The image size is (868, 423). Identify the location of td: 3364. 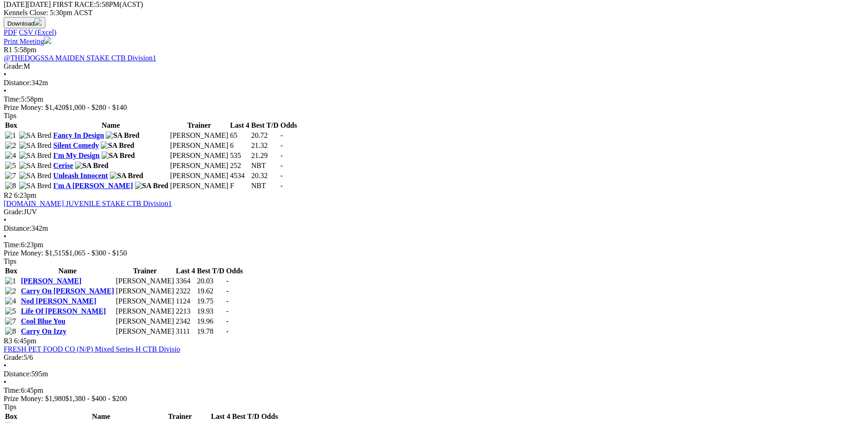
(185, 281).